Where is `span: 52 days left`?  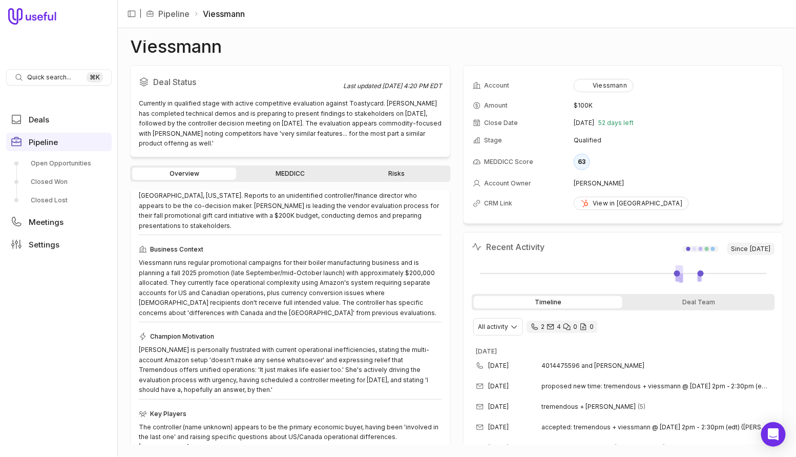 span: 52 days left is located at coordinates (616, 123).